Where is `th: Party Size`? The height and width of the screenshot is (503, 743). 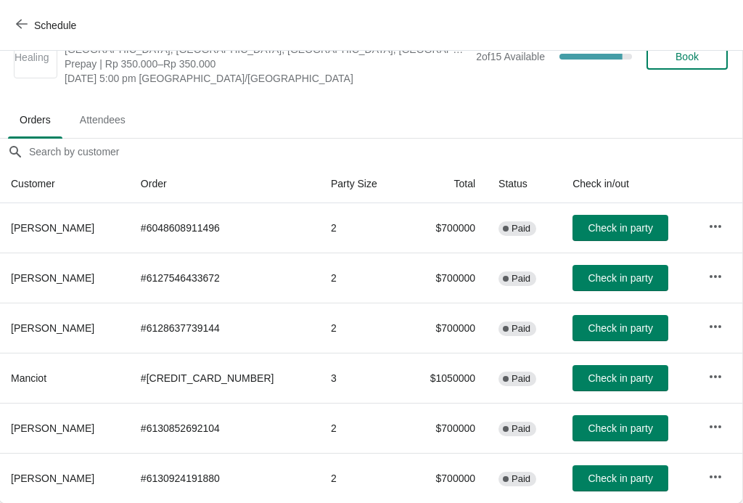 th: Party Size is located at coordinates (361, 184).